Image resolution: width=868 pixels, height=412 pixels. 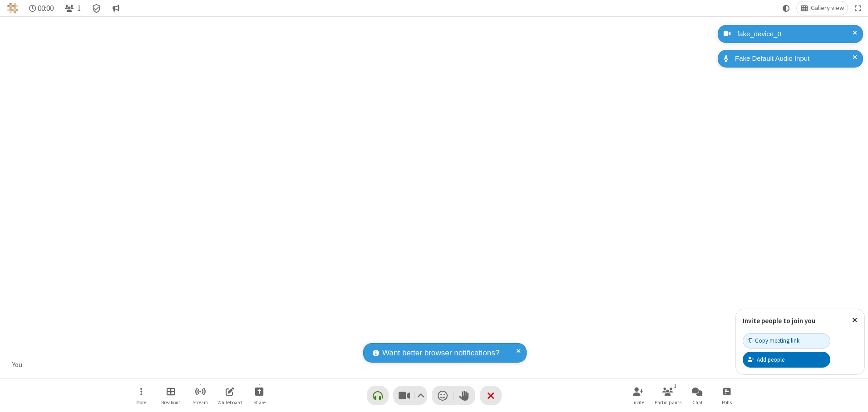 What do you see at coordinates (786, 8) in the screenshot?
I see `button: Using system theme` at bounding box center [786, 8].